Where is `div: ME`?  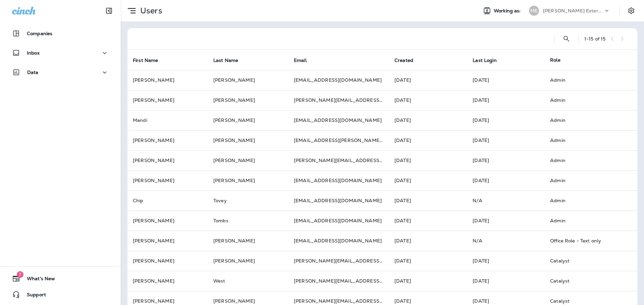 div: ME is located at coordinates (534, 11).